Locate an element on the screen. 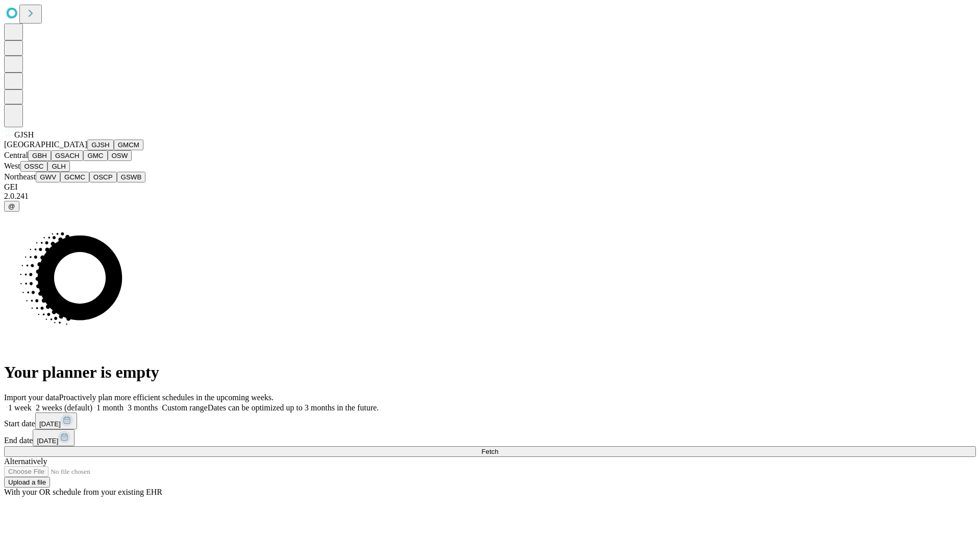 The height and width of the screenshot is (552, 980). span: Custom range is located at coordinates (184, 407).